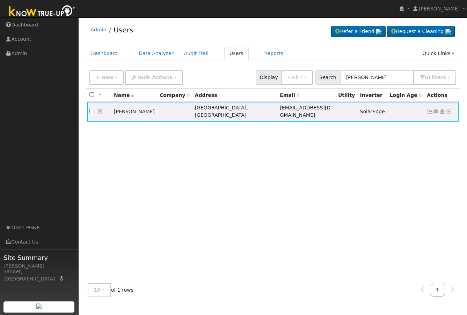  Describe the element at coordinates (297, 77) in the screenshot. I see `button: - All -` at that location.